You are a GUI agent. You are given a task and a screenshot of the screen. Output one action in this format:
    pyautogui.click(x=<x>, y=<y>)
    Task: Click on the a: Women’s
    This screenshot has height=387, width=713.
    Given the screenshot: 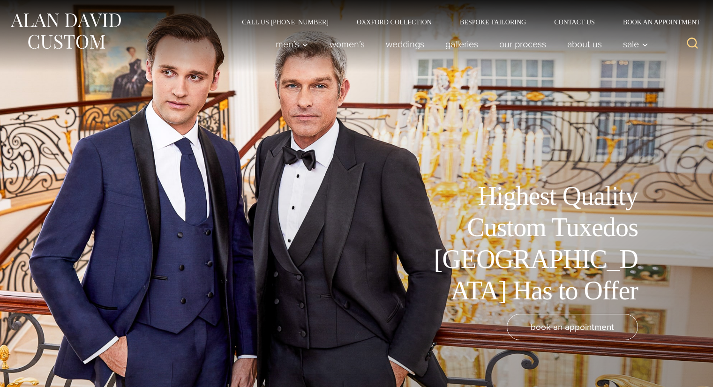 What is the action you would take?
    pyautogui.click(x=347, y=44)
    